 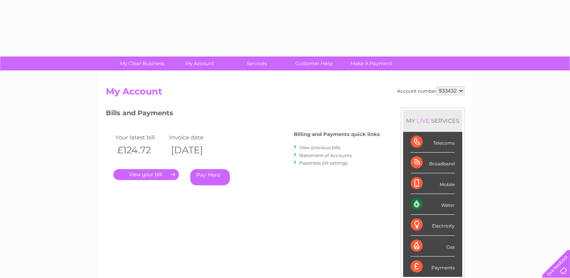 What do you see at coordinates (243, 114) in the screenshot?
I see `h3: Bills and Payments` at bounding box center [243, 114].